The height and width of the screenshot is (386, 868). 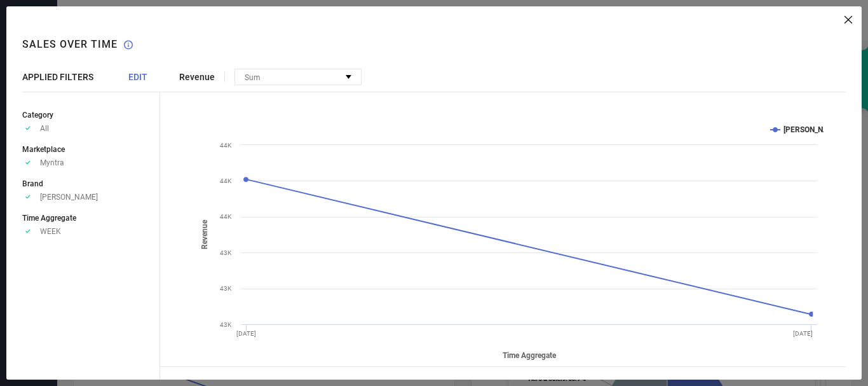 What do you see at coordinates (43, 150) in the screenshot?
I see `span: Marketplace` at bounding box center [43, 150].